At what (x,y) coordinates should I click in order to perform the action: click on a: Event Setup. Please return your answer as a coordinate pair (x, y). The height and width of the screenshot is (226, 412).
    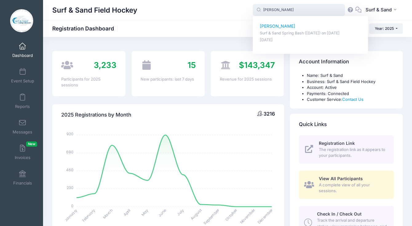
    Looking at the image, I should click on (22, 76).